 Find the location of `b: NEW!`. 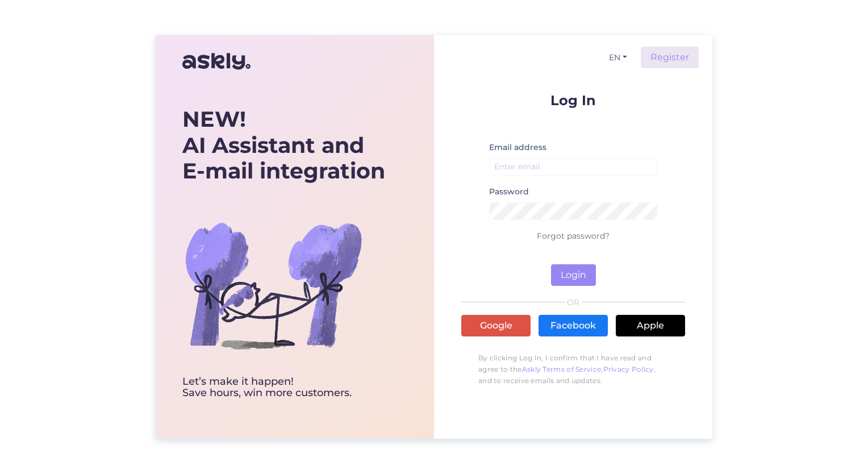

b: NEW! is located at coordinates (214, 119).